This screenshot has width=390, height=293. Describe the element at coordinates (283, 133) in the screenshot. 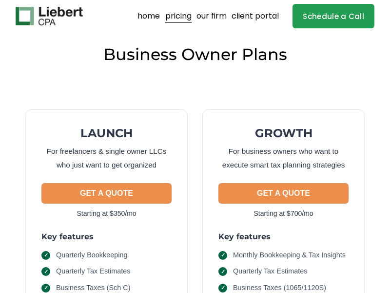

I see `h2: GROWTH` at that location.